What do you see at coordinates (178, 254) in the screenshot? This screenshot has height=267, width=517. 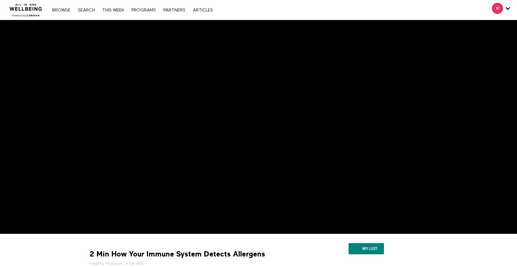 I see `strong: 2 Min How Your Immune System Detects Allergens` at bounding box center [178, 254].